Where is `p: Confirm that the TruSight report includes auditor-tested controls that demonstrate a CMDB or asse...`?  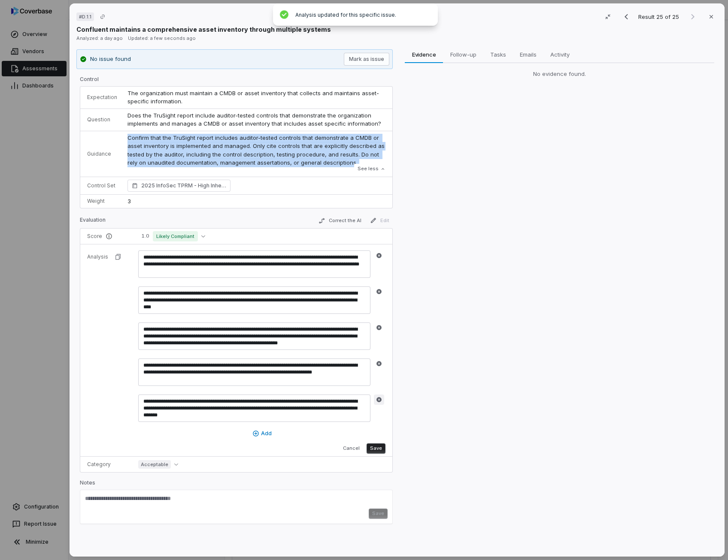 p: Confirm that the TruSight report includes auditor-tested controls that demonstrate a CMDB or asse... is located at coordinates (256, 150).